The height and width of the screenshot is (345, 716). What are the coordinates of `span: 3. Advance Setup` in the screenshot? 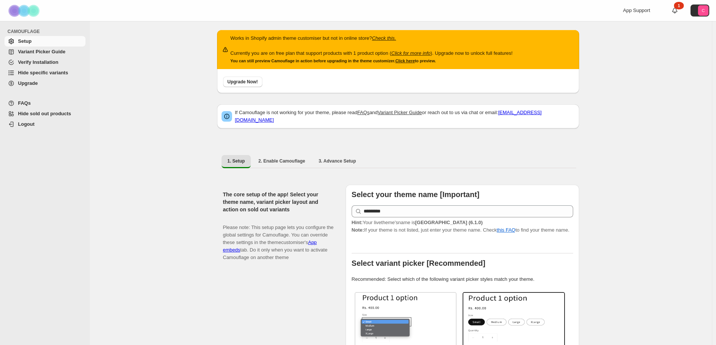 It's located at (338, 161).